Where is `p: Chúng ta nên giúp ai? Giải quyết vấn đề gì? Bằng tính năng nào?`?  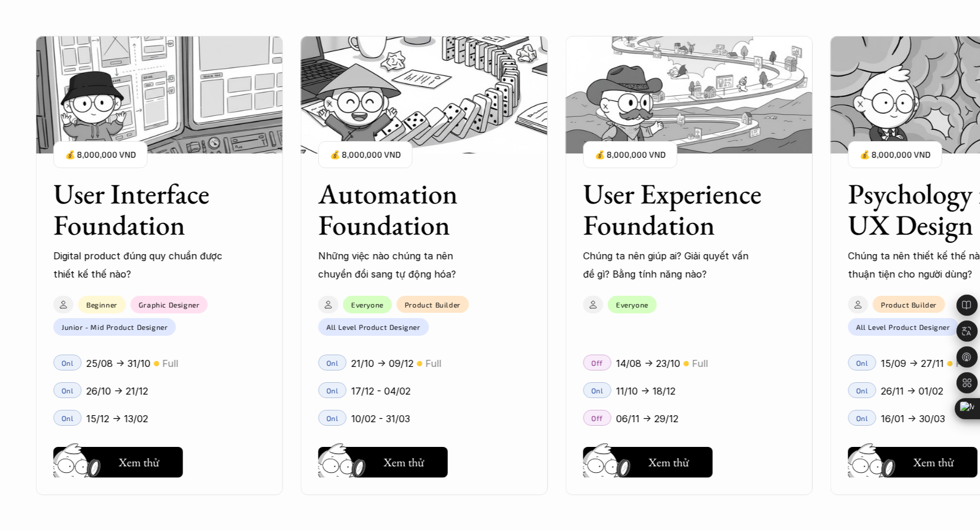 p: Chúng ta nên giúp ai? Giải quyết vấn đề gì? Bằng tính năng nào? is located at coordinates (668, 265).